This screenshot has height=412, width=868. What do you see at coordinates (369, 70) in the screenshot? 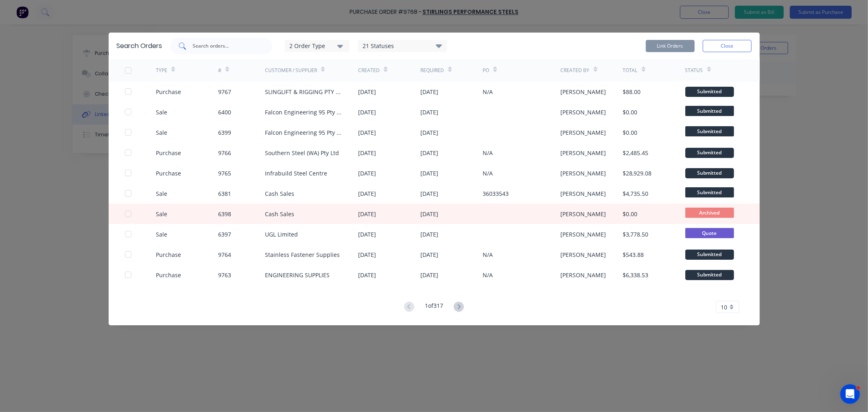
I see `div: Created` at bounding box center [369, 70].